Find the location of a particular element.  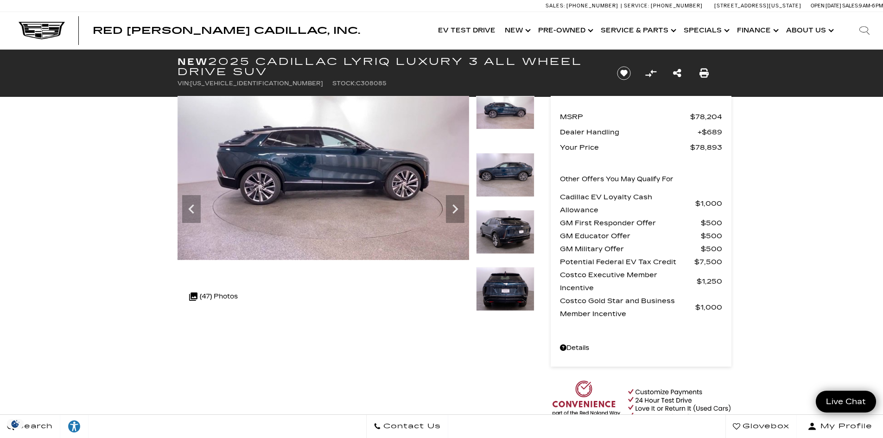

a: Finance is located at coordinates (757, 31).